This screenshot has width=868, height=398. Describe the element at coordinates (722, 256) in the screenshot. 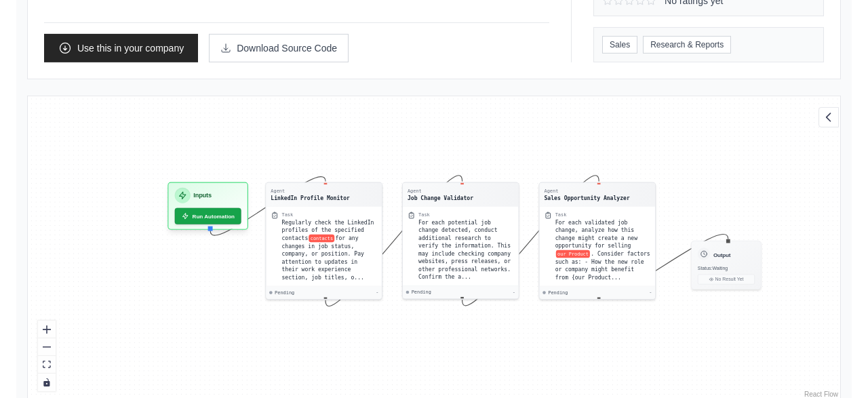

I see `h3: Output` at that location.